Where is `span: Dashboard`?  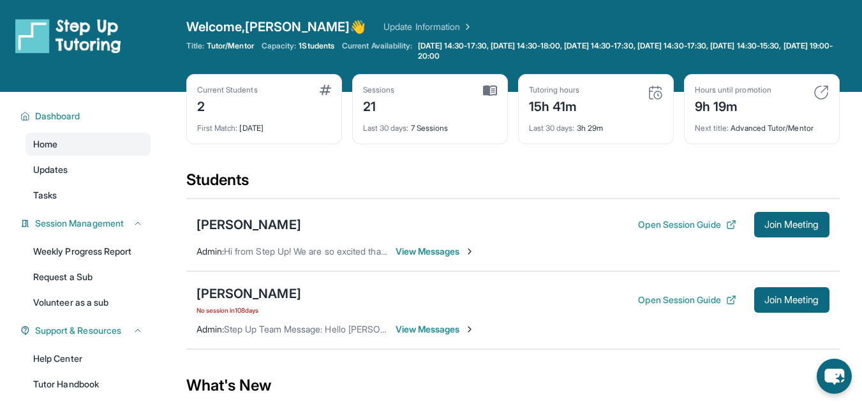 span: Dashboard is located at coordinates (57, 116).